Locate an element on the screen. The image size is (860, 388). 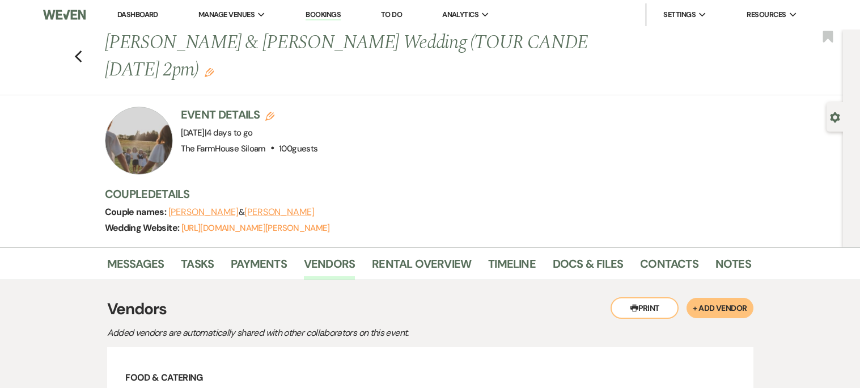
h3: Couple Details is located at coordinates (422, 194).